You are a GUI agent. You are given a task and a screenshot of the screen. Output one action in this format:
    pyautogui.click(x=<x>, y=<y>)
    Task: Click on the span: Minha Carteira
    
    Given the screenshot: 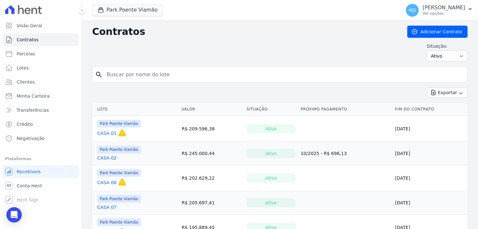 What is the action you would take?
    pyautogui.click(x=33, y=96)
    